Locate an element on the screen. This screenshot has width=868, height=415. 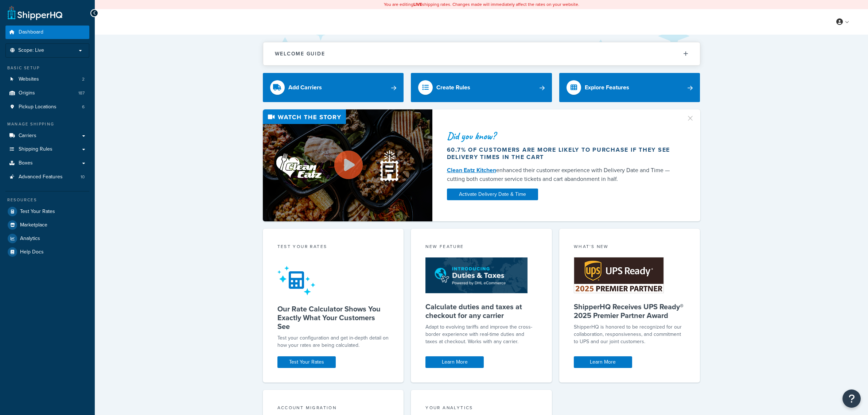
a: Create Rules is located at coordinates (481, 88).